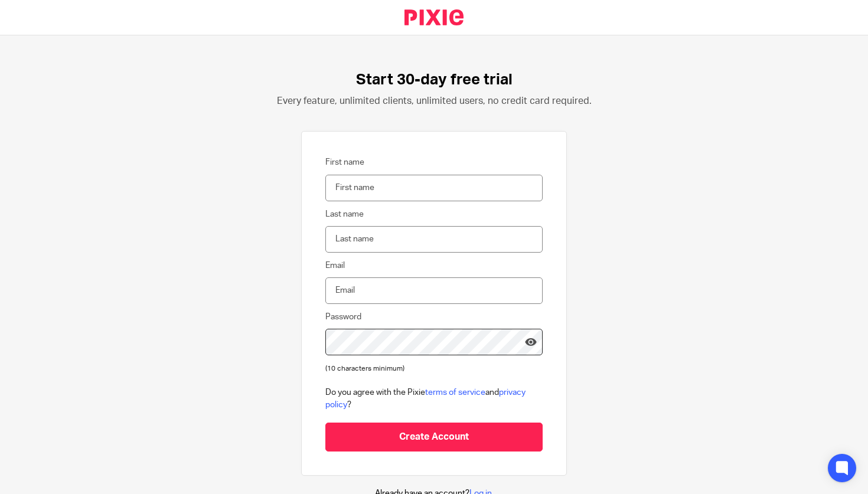 Image resolution: width=868 pixels, height=494 pixels. What do you see at coordinates (344, 215) in the screenshot?
I see `label: Last name` at bounding box center [344, 215].